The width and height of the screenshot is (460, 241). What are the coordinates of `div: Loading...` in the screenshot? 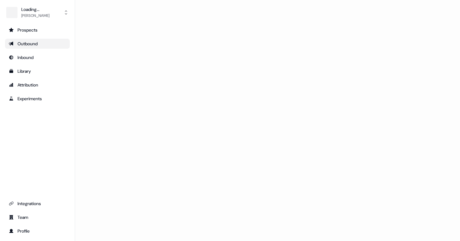 It's located at (35, 9).